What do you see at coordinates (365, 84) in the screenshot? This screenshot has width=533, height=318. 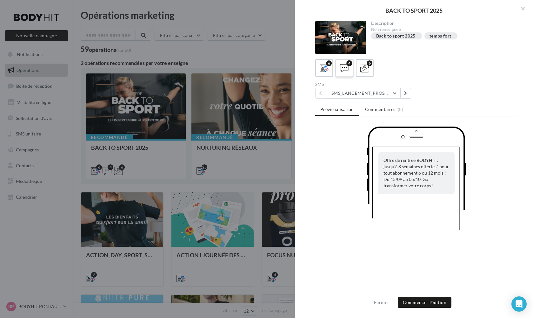 I see `div: SMS` at bounding box center [365, 84].